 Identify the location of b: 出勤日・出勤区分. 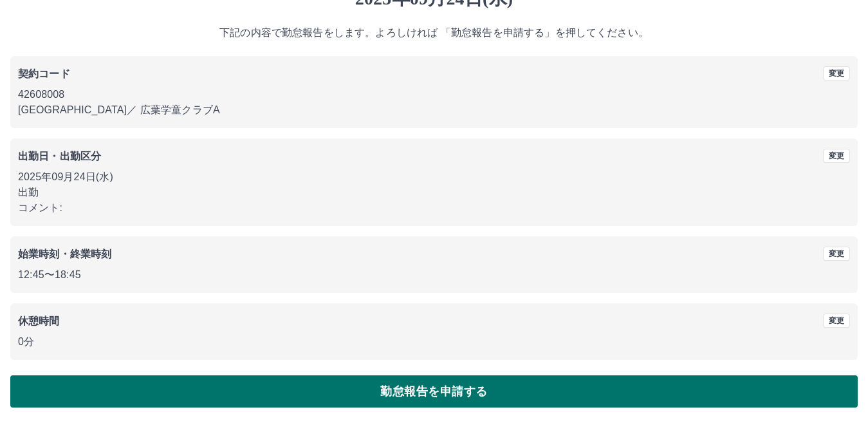
(59, 155).